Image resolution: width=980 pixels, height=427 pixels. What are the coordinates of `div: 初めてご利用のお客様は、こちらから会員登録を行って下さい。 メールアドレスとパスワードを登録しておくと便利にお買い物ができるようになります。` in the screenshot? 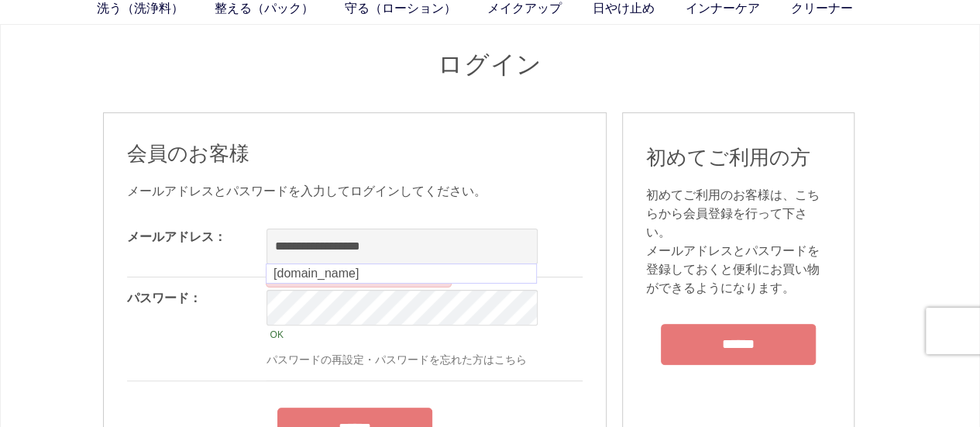 It's located at (738, 242).